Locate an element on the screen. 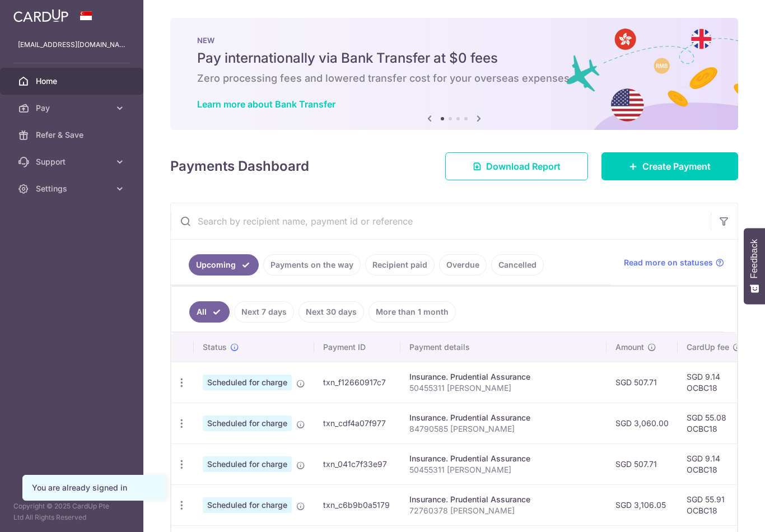 The height and width of the screenshot is (532, 765). span: Read more on statuses is located at coordinates (668, 262).